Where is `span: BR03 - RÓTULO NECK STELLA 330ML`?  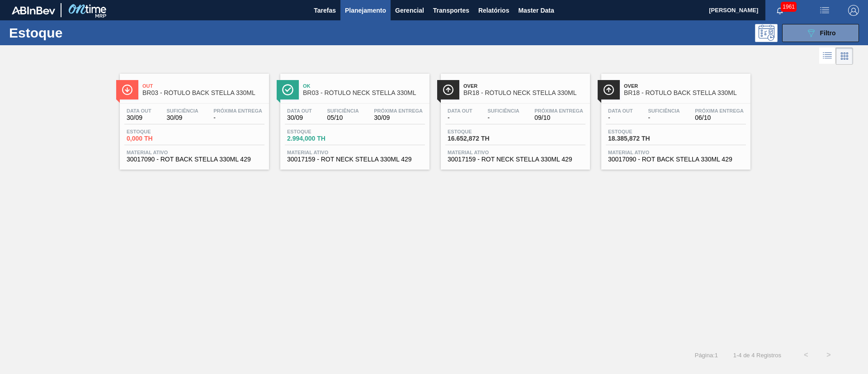
span: BR03 - RÓTULO NECK STELLA 330ML is located at coordinates (364, 93).